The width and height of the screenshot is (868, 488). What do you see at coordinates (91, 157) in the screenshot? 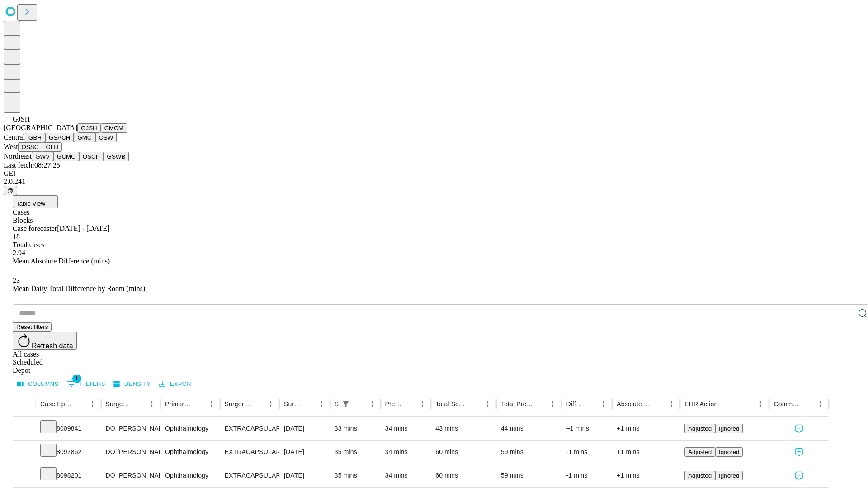
I see `button: OSCP` at bounding box center [91, 157].